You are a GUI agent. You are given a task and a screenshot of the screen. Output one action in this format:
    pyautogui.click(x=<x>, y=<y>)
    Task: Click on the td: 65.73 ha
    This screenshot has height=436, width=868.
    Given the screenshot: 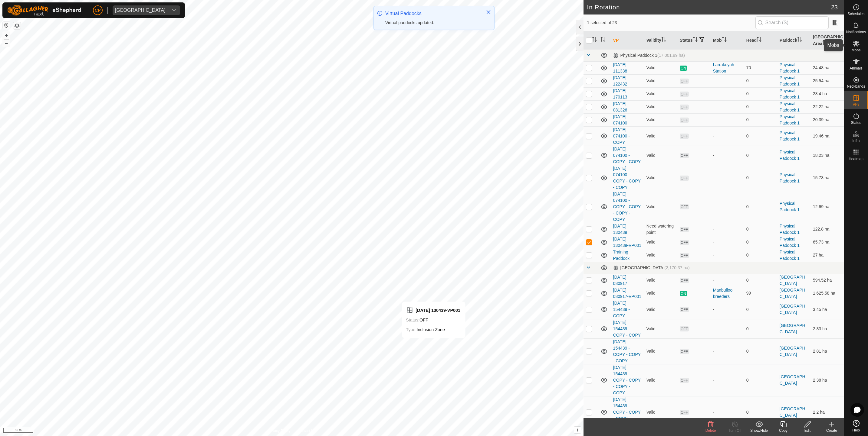 What is the action you would take?
    pyautogui.click(x=827, y=242)
    